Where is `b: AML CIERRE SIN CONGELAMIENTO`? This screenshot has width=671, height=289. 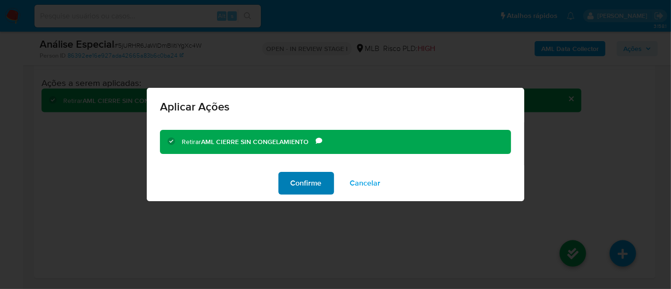
b: AML CIERRE SIN CONGELAMIENTO is located at coordinates (255, 142).